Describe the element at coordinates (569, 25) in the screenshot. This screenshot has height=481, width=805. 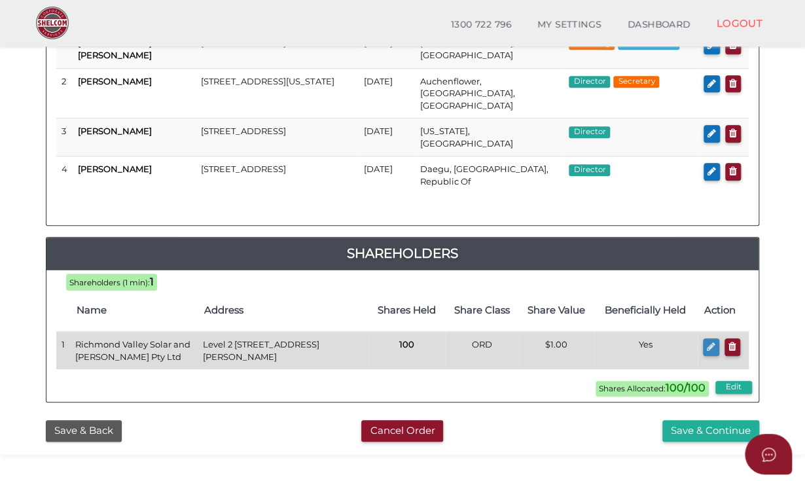
I see `a: MY SETTINGS` at that location.